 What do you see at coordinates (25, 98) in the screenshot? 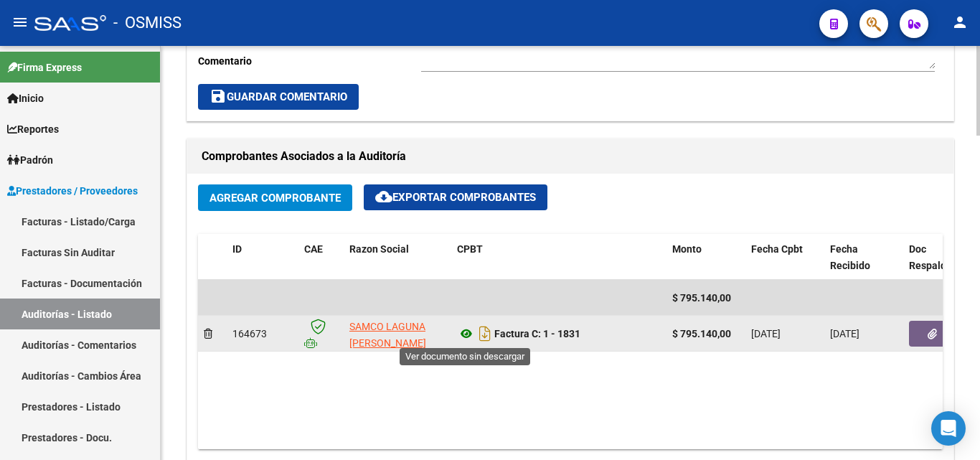
I see `span: Inicio` at bounding box center [25, 98].